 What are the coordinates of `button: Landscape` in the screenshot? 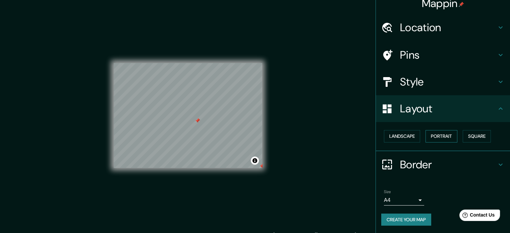 It's located at (402, 136).